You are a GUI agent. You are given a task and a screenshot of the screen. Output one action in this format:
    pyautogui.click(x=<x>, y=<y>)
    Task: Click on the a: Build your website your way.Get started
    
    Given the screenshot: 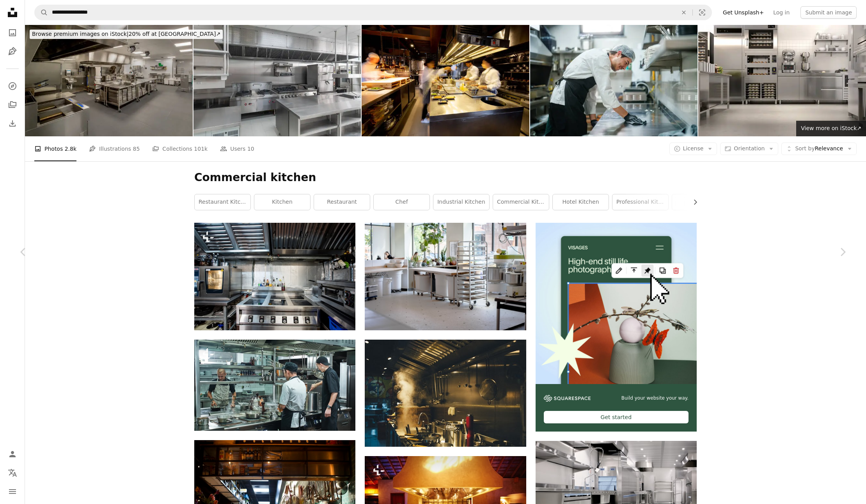 What is the action you would take?
    pyautogui.click(x=616, y=327)
    